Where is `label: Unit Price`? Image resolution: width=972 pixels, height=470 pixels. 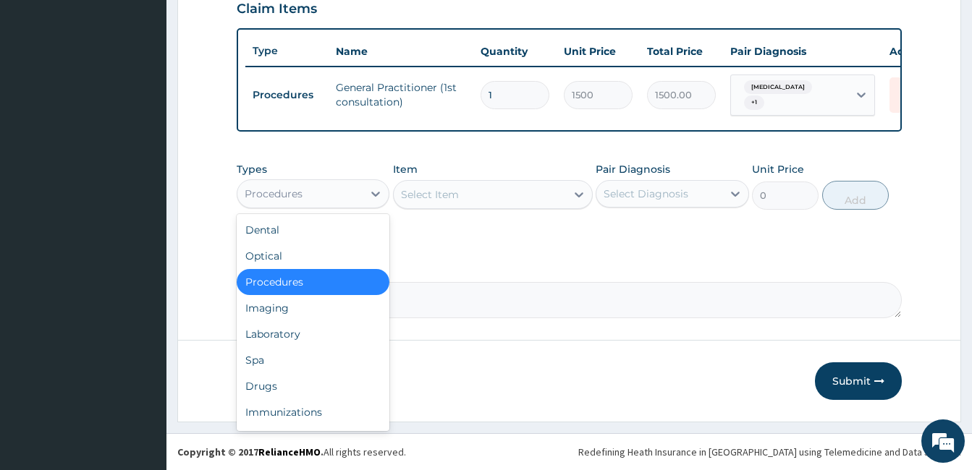
label: Unit Price is located at coordinates (778, 169).